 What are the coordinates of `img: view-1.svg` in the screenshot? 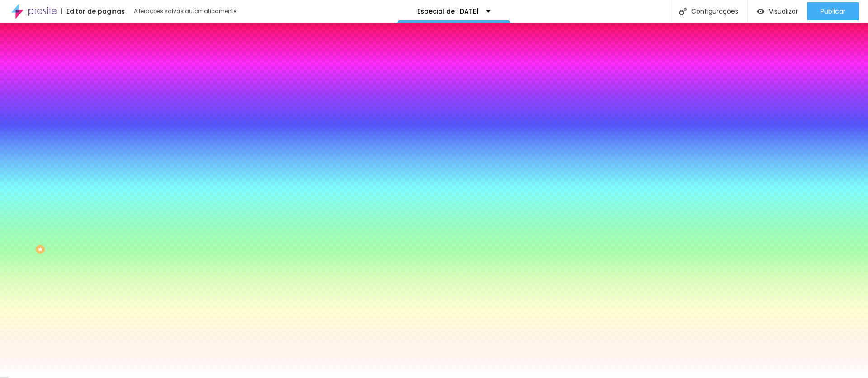 It's located at (760, 11).